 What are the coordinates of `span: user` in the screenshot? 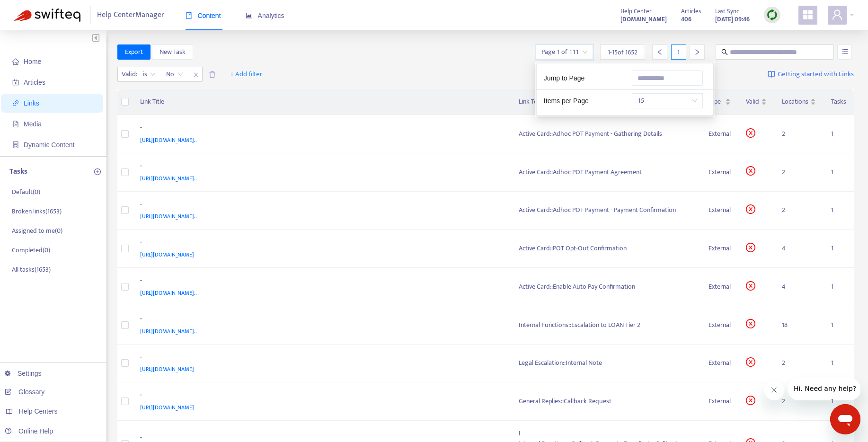 It's located at (838, 14).